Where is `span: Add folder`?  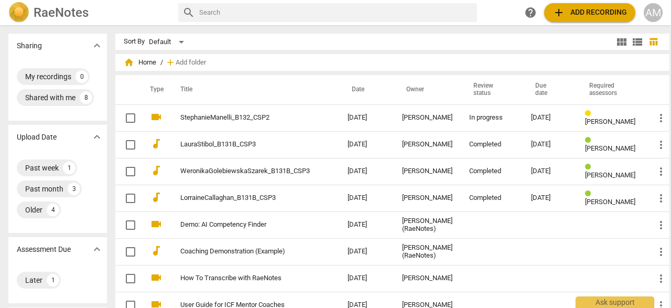
span: Add folder is located at coordinates (191, 62).